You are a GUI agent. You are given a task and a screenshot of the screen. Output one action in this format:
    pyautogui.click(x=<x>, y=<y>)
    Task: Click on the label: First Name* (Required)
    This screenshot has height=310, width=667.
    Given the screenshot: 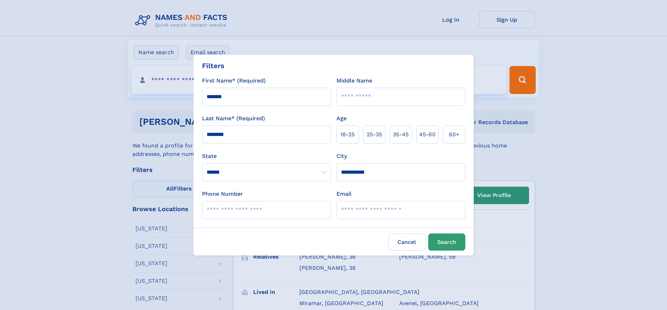 What is the action you would take?
    pyautogui.click(x=234, y=81)
    